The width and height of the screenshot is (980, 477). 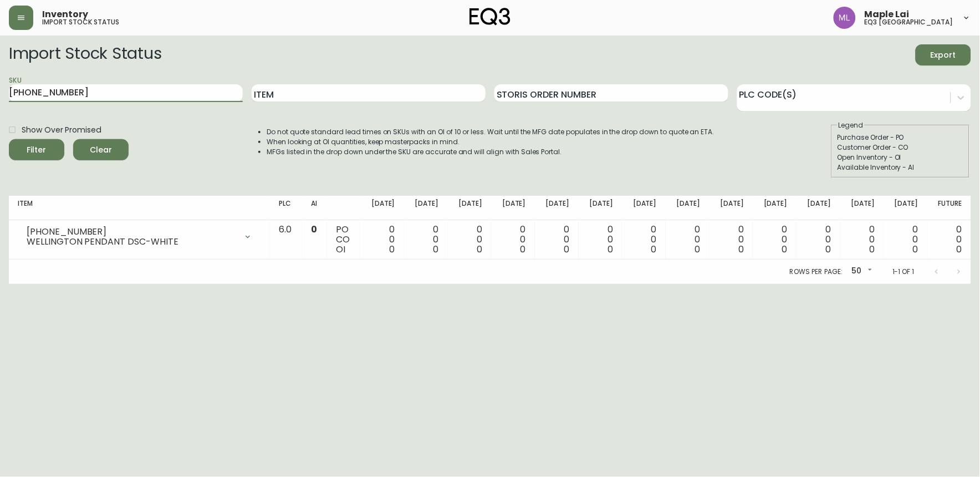 What do you see at coordinates (887, 15) in the screenshot?
I see `span: Maple Lai` at bounding box center [887, 15].